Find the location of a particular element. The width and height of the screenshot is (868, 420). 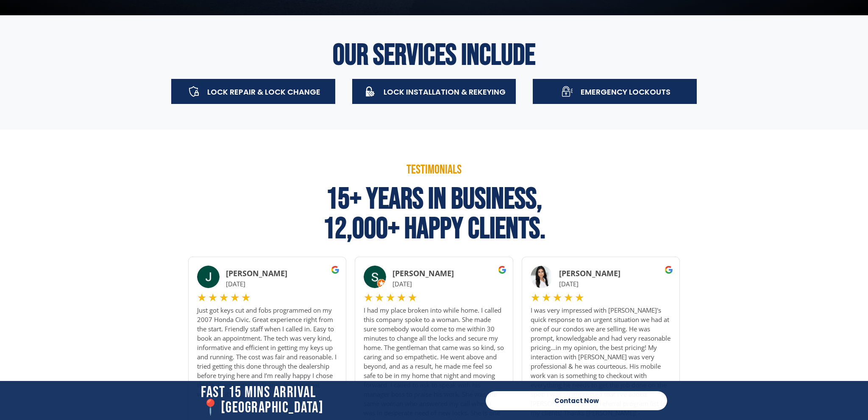

h2: Our Services Include is located at coordinates (434, 55).